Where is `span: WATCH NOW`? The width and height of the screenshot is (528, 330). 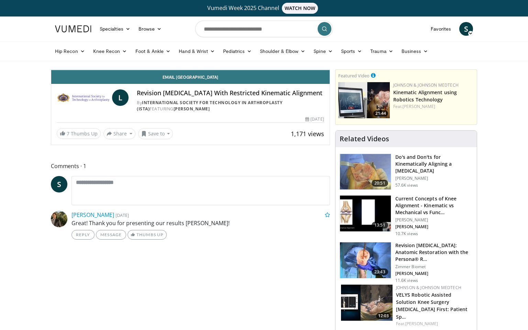 span: WATCH NOW is located at coordinates (300, 8).